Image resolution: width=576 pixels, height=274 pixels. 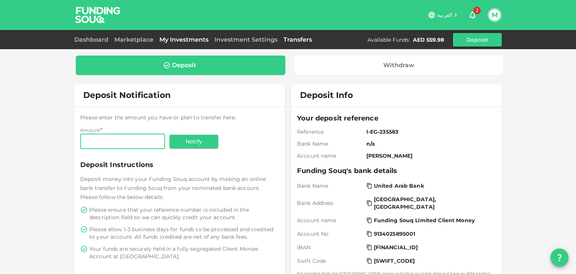 I want to click on a: Transfers, so click(x=298, y=39).